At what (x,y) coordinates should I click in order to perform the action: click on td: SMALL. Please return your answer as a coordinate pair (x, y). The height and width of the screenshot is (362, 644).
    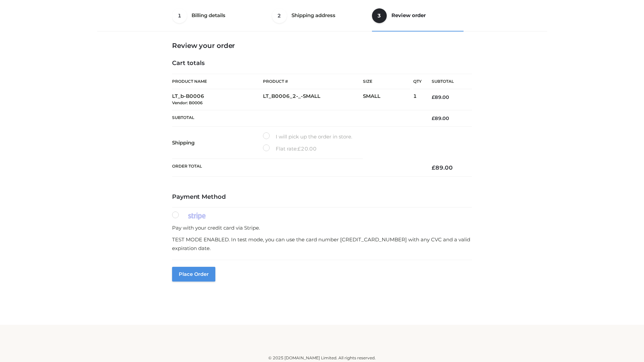
    Looking at the image, I should click on (388, 99).